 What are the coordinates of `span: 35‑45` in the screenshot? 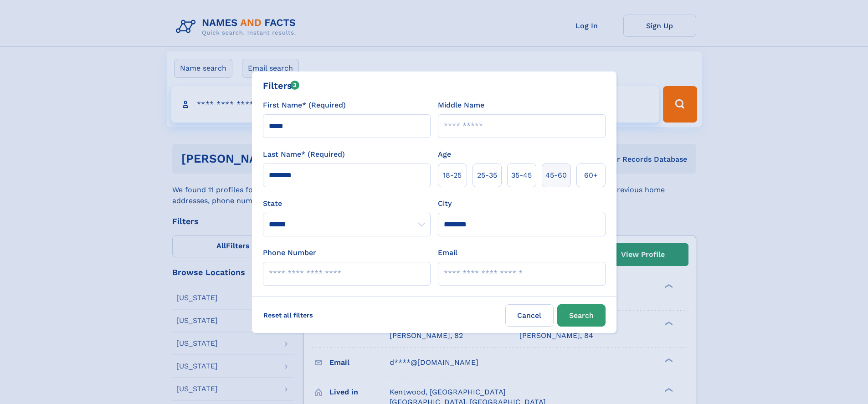 It's located at (521, 175).